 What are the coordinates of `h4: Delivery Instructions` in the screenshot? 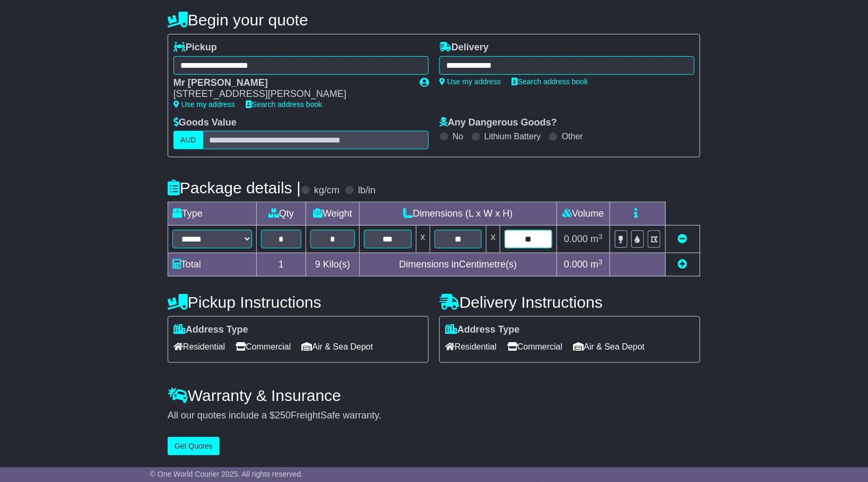 It's located at (569, 302).